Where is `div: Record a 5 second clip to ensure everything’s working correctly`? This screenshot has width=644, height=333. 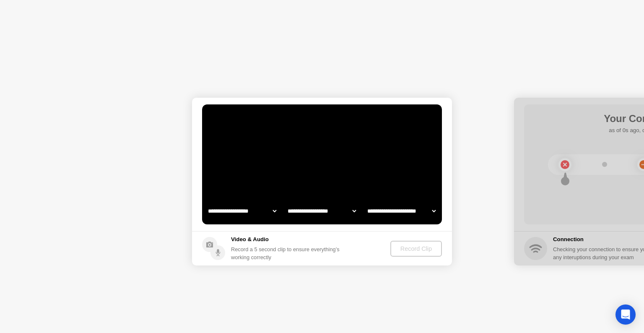
div: Record a 5 second clip to ensure everything’s working correctly is located at coordinates (287, 253).